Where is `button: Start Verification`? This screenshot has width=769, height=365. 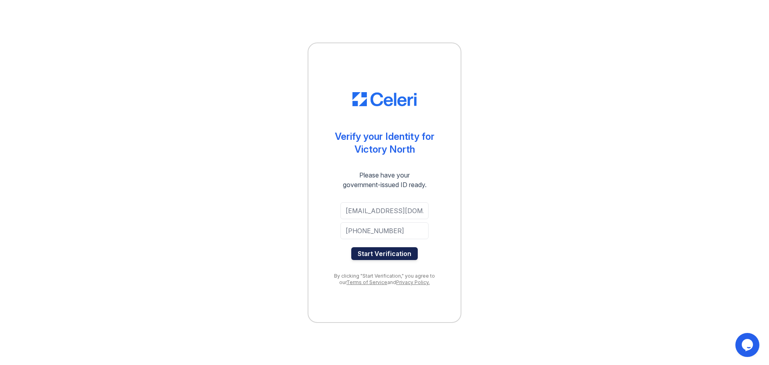
button: Start Verification is located at coordinates (384, 253).